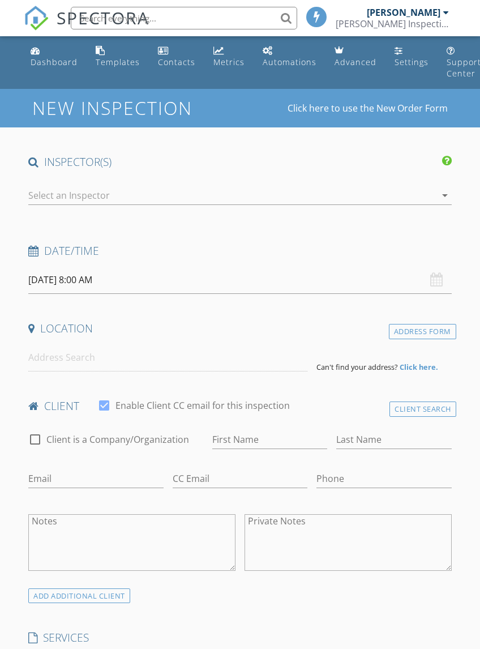 The image size is (480, 649). I want to click on h4: Location, so click(240, 329).